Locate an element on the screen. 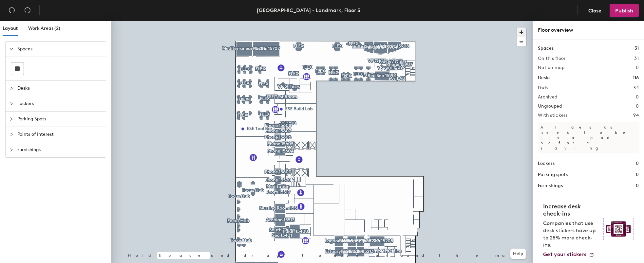 This screenshot has height=263, width=644. button: Help is located at coordinates (518, 254).